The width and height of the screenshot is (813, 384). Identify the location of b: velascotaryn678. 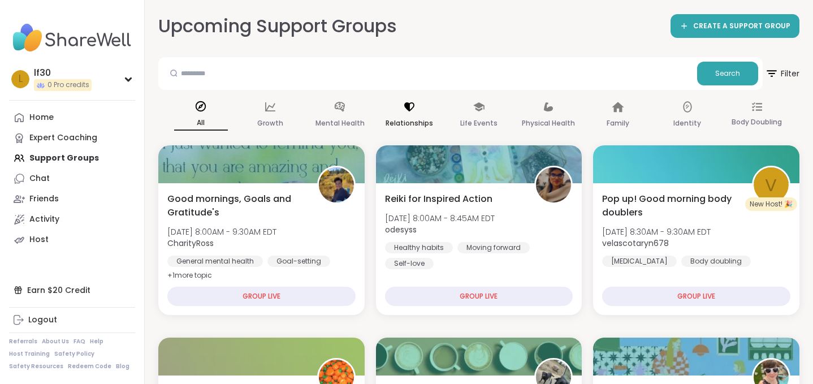
(636, 243).